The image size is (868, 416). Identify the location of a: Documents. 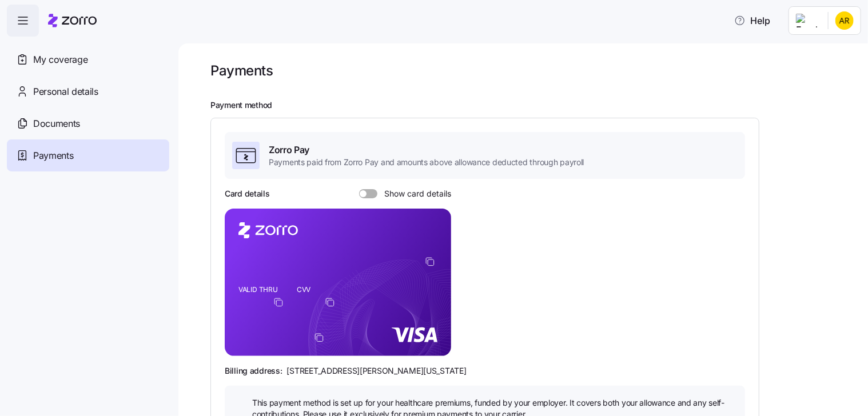
(88, 123).